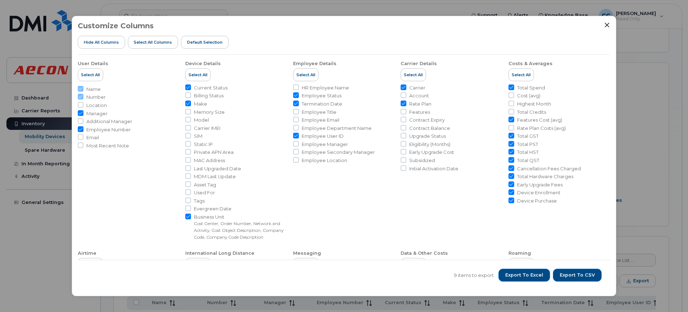 The image size is (688, 312). What do you see at coordinates (87, 254) in the screenshot?
I see `div: Airtime` at bounding box center [87, 254].